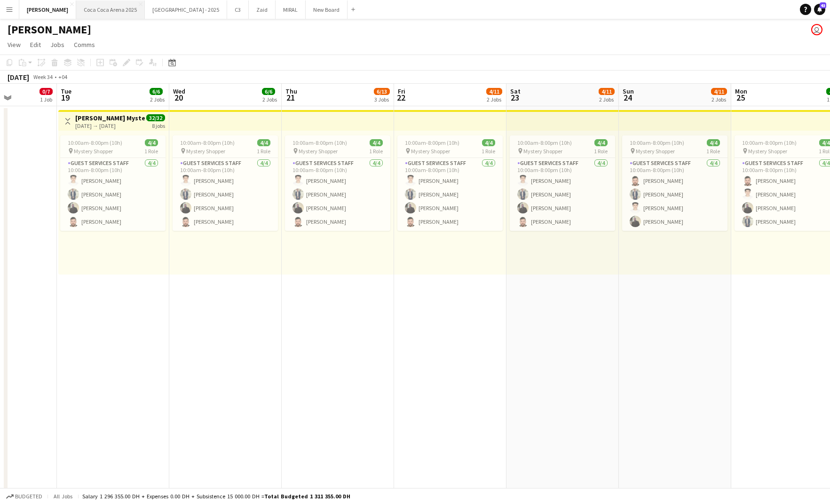 The height and width of the screenshot is (504, 830). What do you see at coordinates (84, 45) in the screenshot?
I see `span: Comms` at bounding box center [84, 45].